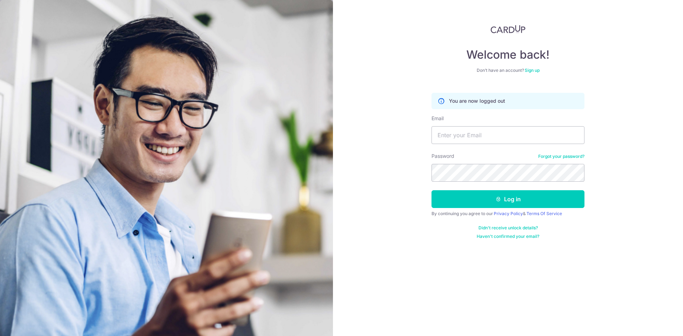 Image resolution: width=683 pixels, height=336 pixels. Describe the element at coordinates (545, 214) in the screenshot. I see `a: Terms Of Service` at that location.